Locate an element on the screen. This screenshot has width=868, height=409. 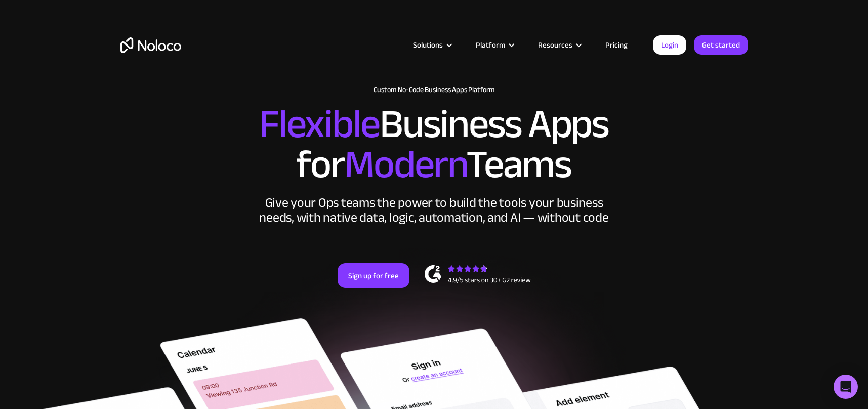
a: Get started is located at coordinates (720, 45).